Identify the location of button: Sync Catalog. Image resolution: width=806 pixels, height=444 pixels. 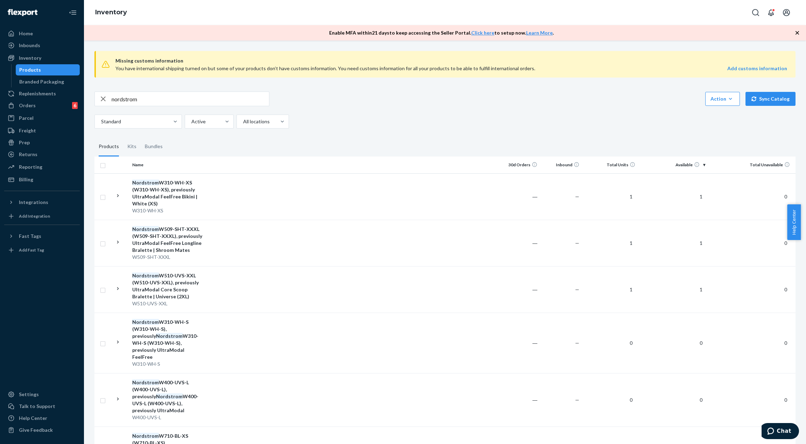
(770, 99).